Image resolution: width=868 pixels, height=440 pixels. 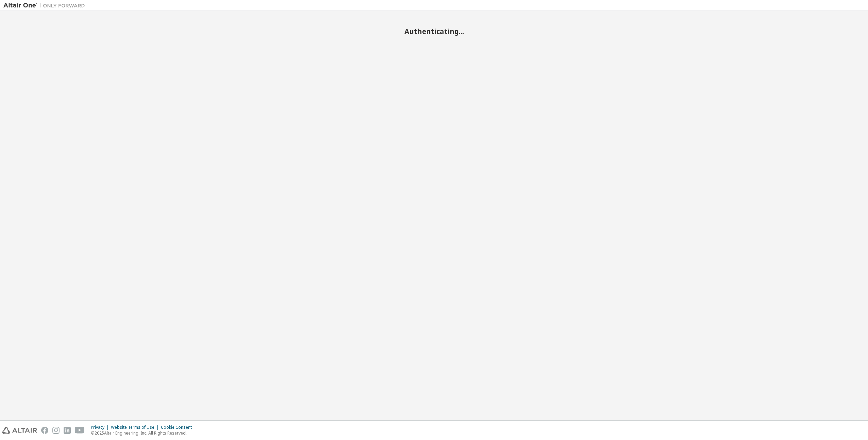 I want to click on p: © 2025 Altair Engineering, Inc. All Rights Reserved., so click(x=143, y=433).